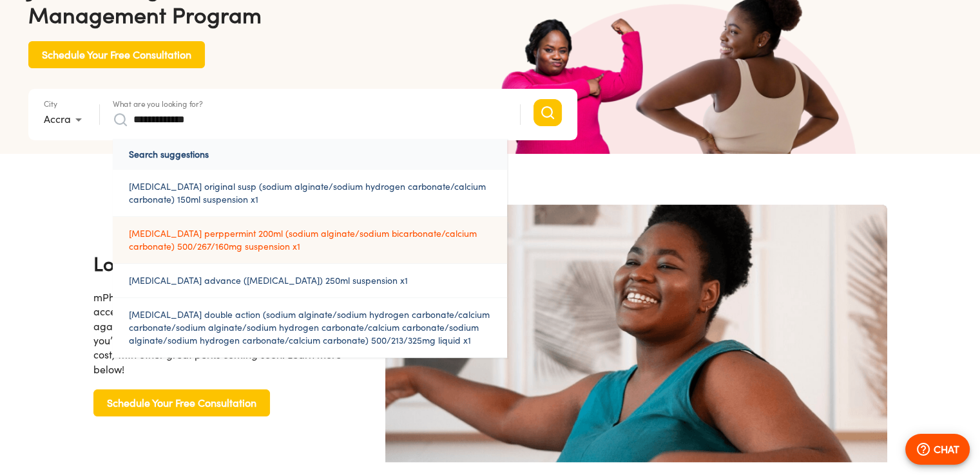 The image size is (980, 475). Describe the element at coordinates (157, 104) in the screenshot. I see `label: What are you looking for?` at that location.